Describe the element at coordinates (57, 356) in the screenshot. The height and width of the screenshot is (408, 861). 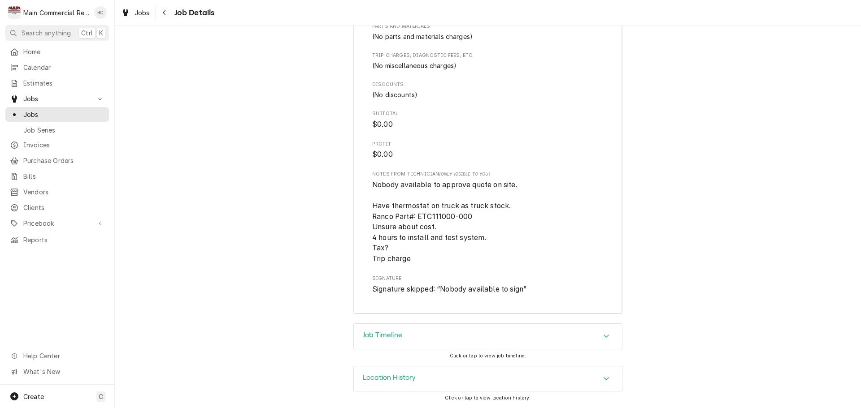
I see `a: Go to Help Center` at that location.